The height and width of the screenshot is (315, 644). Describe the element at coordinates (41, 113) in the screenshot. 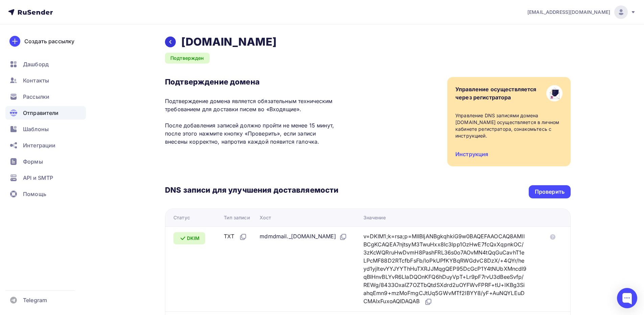

I see `span: Отправители` at that location.